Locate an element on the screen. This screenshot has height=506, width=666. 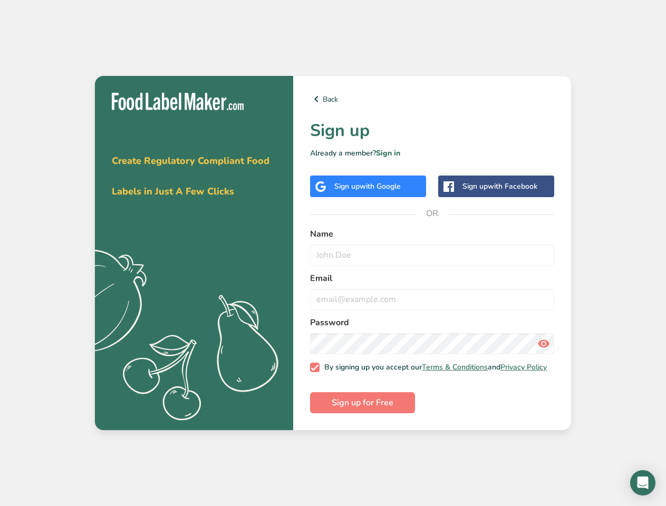
span: Create Regulatory Compliant Food Labels in Just A Few Clicks is located at coordinates (190, 176).